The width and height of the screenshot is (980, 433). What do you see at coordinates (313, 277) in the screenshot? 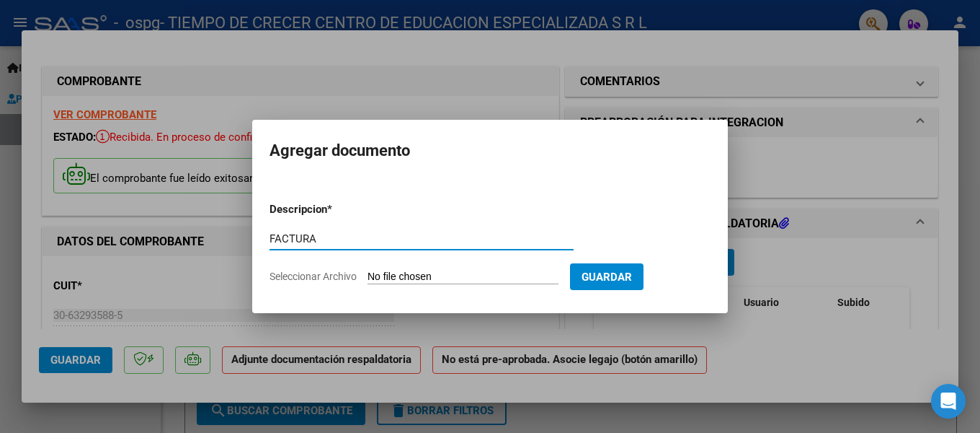
I see `span: Seleccionar Archivo` at bounding box center [313, 277].